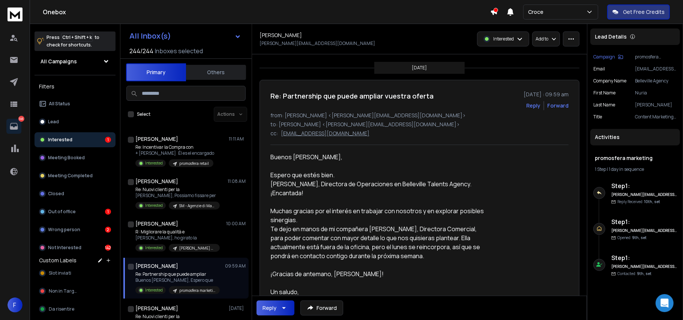 Image resolution: width=683 pixels, height=320 pixels. I want to click on p: Meeting Completed, so click(70, 176).